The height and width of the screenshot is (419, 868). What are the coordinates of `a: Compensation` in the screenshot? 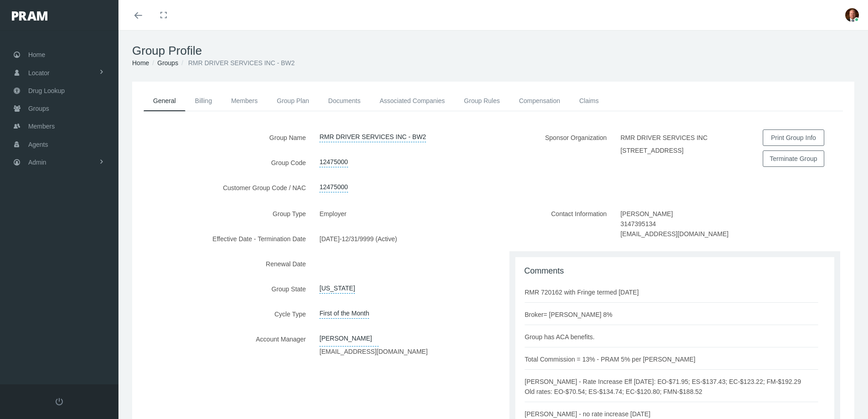 It's located at (539, 101).